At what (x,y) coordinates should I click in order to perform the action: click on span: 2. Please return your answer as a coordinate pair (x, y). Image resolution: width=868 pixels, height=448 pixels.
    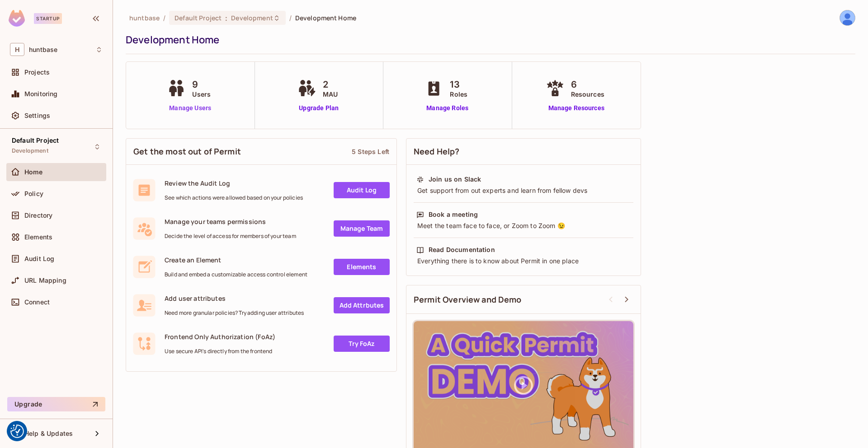
    Looking at the image, I should click on (330, 85).